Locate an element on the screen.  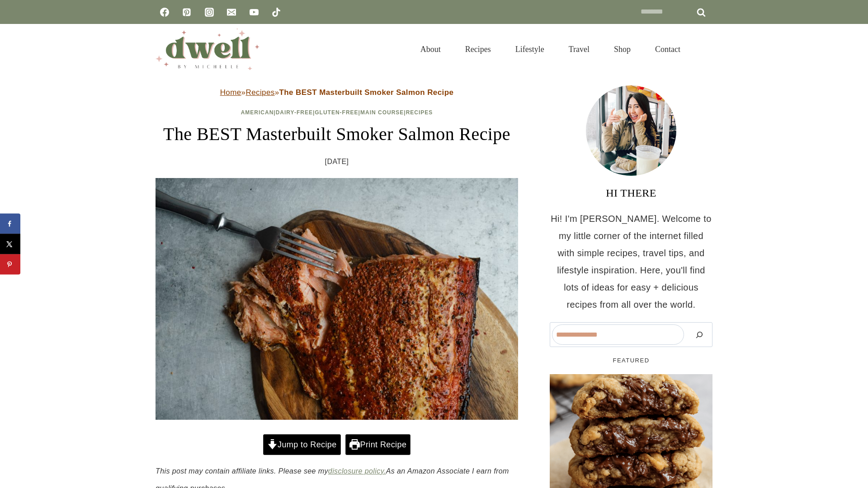
a: Contact is located at coordinates (668, 50).